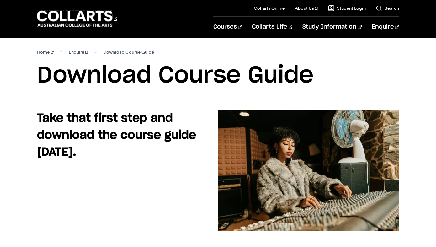 This screenshot has height=247, width=436. I want to click on span: Download Course Guide, so click(129, 52).